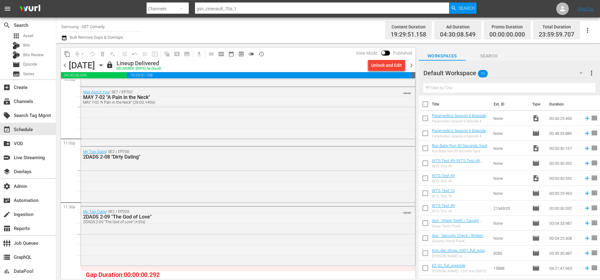  I want to click on span: Video, so click(536, 118).